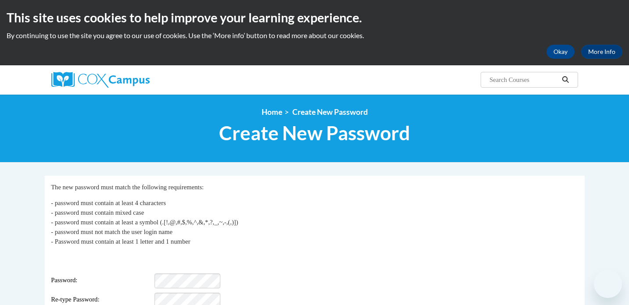  Describe the element at coordinates (135, 80) in the screenshot. I see `a: Cox Campus` at that location.